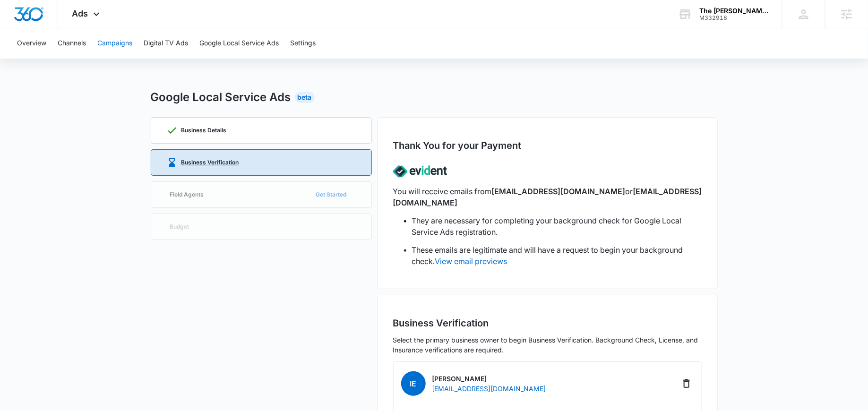 The width and height of the screenshot is (868, 411). What do you see at coordinates (548, 197) in the screenshot?
I see `p: You will receive emails from or` at bounding box center [548, 197].